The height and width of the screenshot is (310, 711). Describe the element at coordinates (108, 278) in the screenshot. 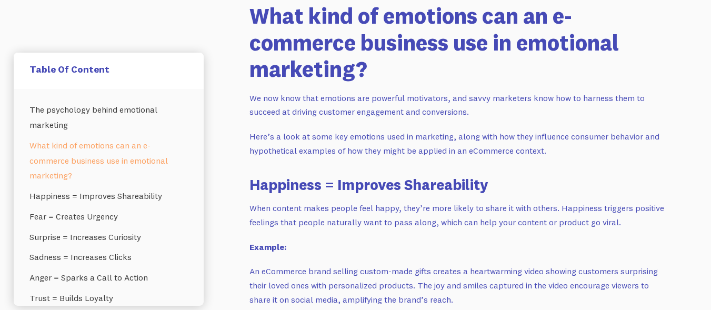

I see `a: Anger = Sparks a Call to Action` at that location.